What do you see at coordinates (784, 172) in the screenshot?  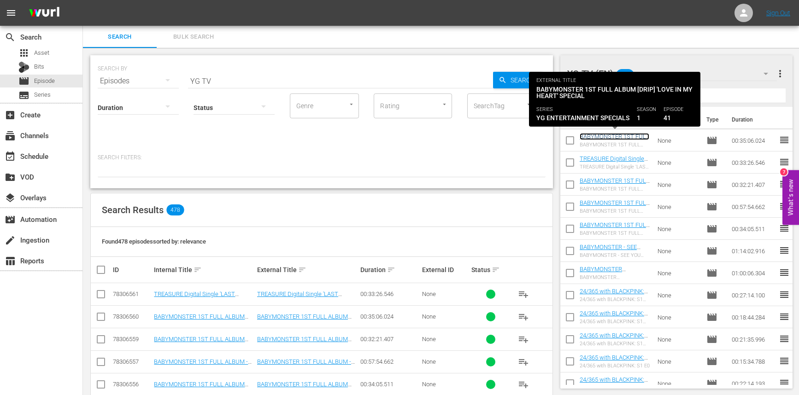 I see `div: 7` at bounding box center [784, 172].